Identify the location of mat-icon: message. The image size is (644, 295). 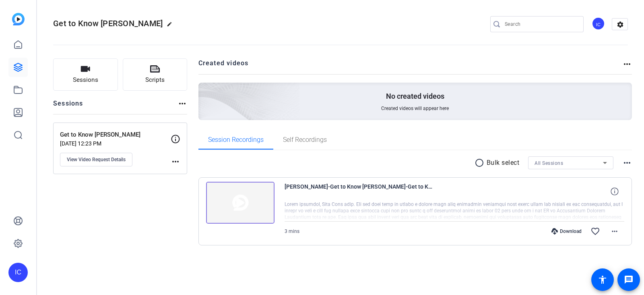
(629, 280).